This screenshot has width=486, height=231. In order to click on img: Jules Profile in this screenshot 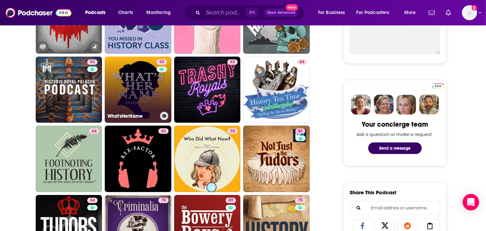, I will do `click(407, 105)`.